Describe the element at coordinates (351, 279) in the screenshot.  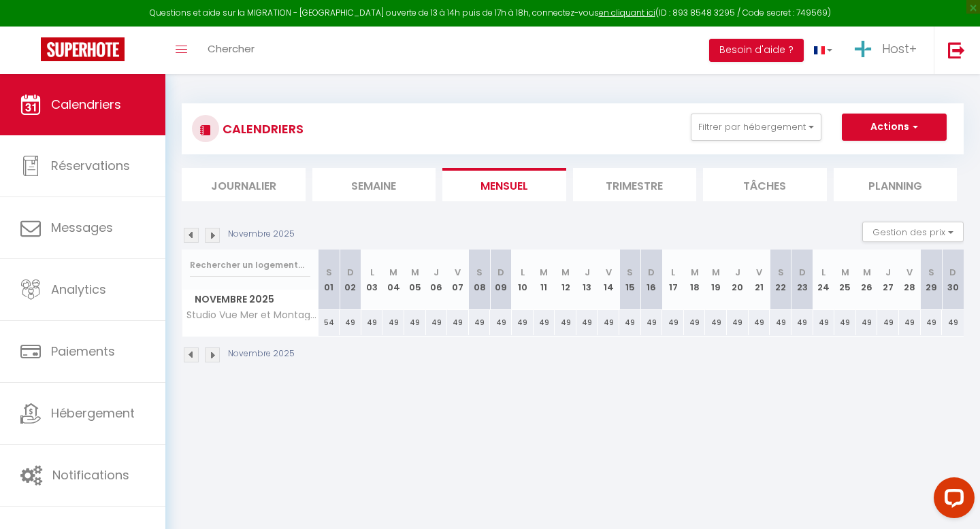
I see `th: 02` at that location.